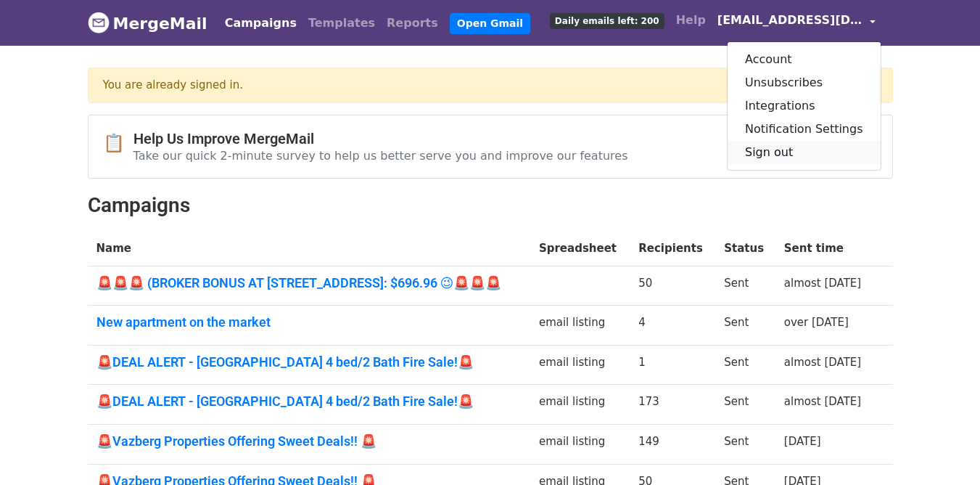 The width and height of the screenshot is (980, 485). I want to click on a: Templates, so click(341, 23).